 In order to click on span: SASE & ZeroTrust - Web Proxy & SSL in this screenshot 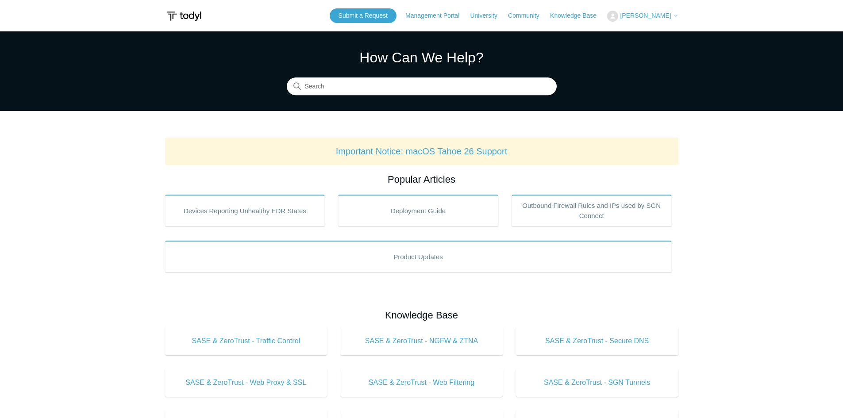, I will do `click(246, 383)`.